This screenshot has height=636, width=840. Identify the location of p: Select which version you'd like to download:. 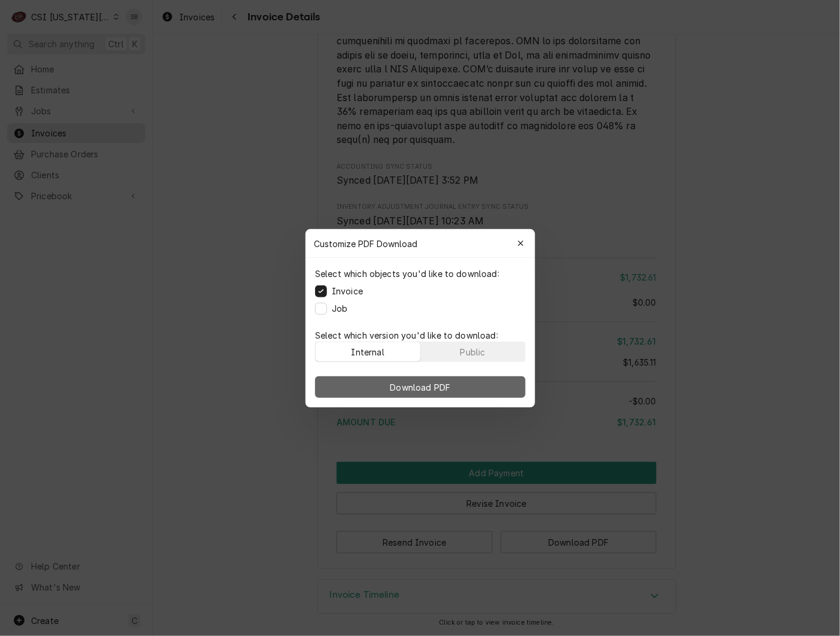
(420, 335).